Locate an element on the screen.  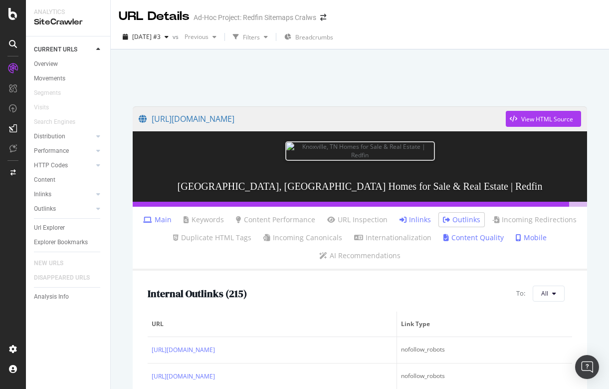
button: Breadcrumbs is located at coordinates (309, 37).